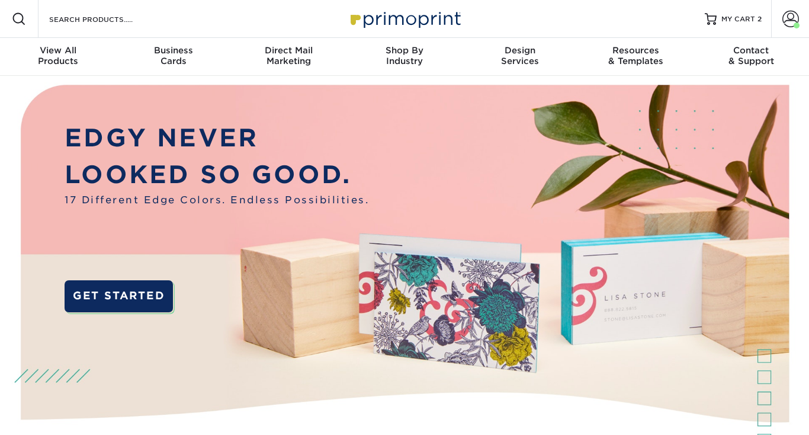  I want to click on span: Resources, so click(635, 50).